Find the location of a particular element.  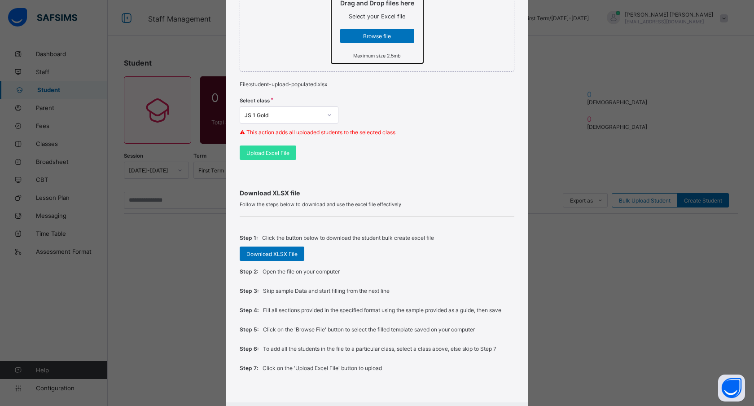

span: Step 6: is located at coordinates (249, 348).